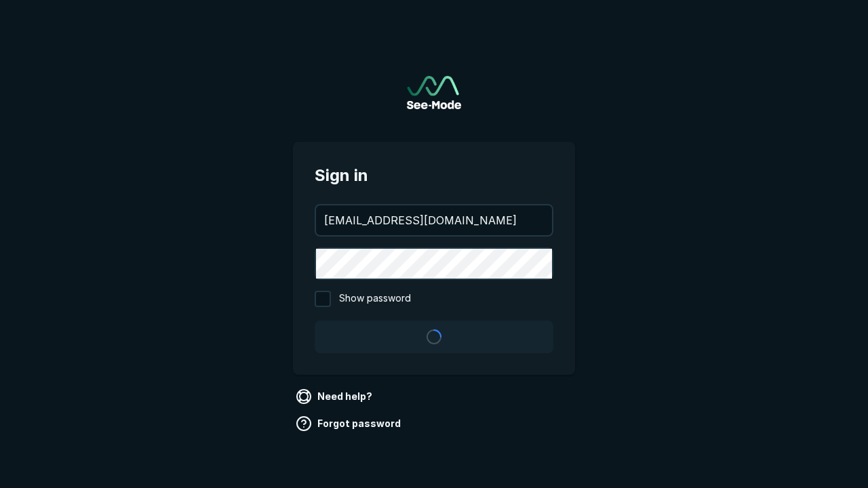 Image resolution: width=868 pixels, height=488 pixels. I want to click on a: Forgot password, so click(350, 423).